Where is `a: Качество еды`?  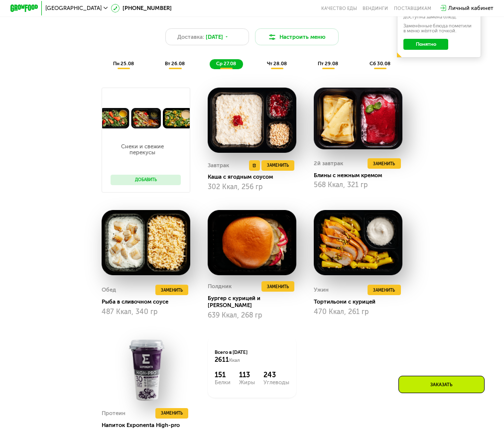 a: Качество еды is located at coordinates (339, 8).